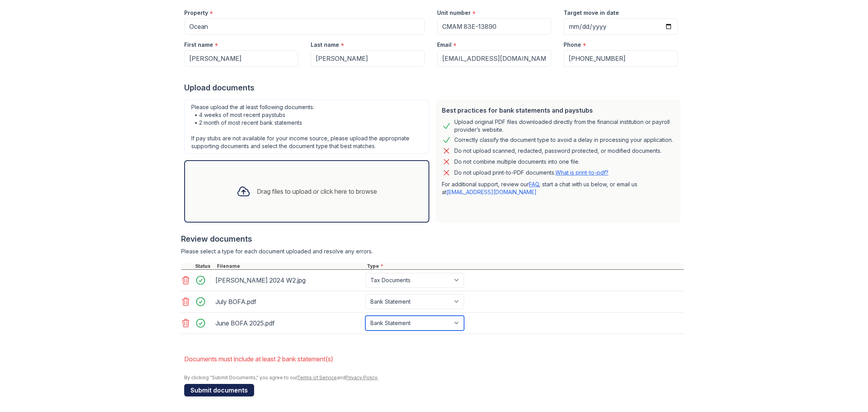 This screenshot has width=868, height=412. I want to click on a: What is print-to-pdf?, so click(582, 172).